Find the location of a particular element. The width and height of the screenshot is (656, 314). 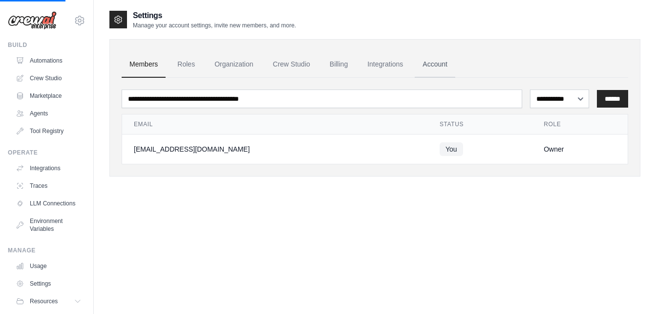

button: Resources is located at coordinates (48, 301).